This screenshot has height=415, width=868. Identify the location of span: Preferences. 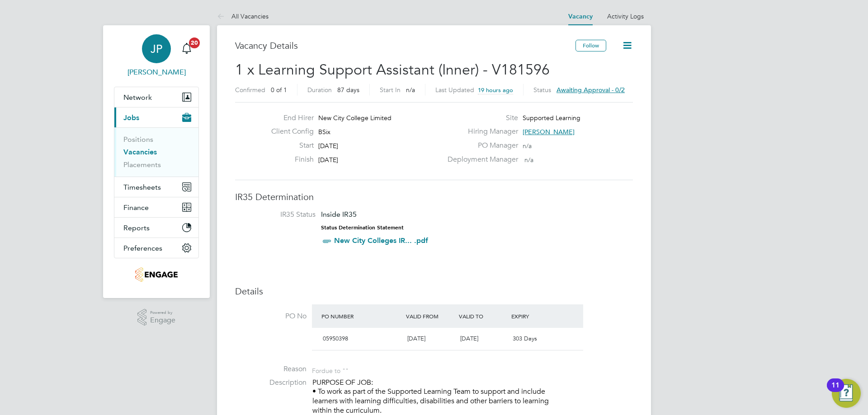
(143, 248).